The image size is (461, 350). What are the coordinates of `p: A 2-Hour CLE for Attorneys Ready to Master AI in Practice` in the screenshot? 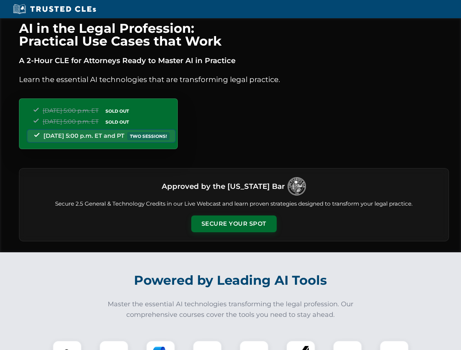 It's located at (234, 61).